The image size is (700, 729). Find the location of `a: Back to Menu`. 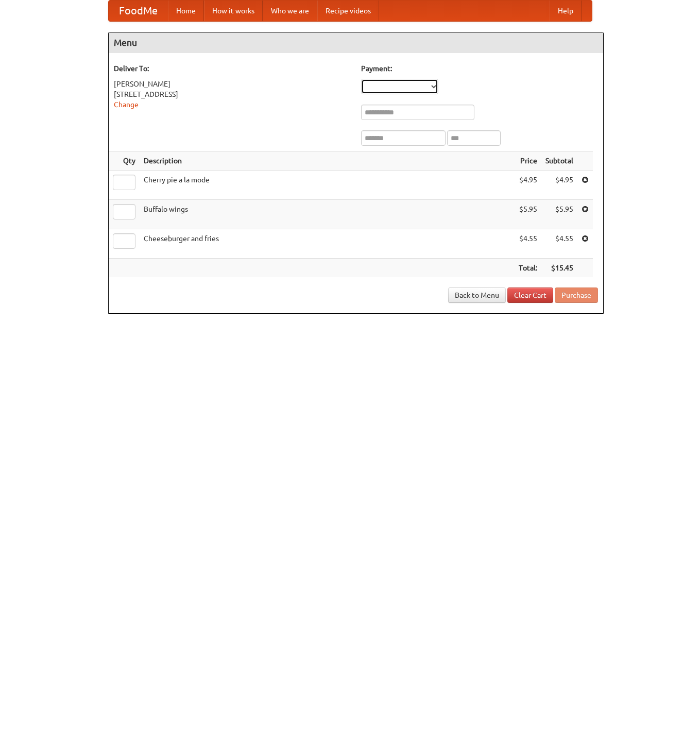

a: Back to Menu is located at coordinates (477, 295).